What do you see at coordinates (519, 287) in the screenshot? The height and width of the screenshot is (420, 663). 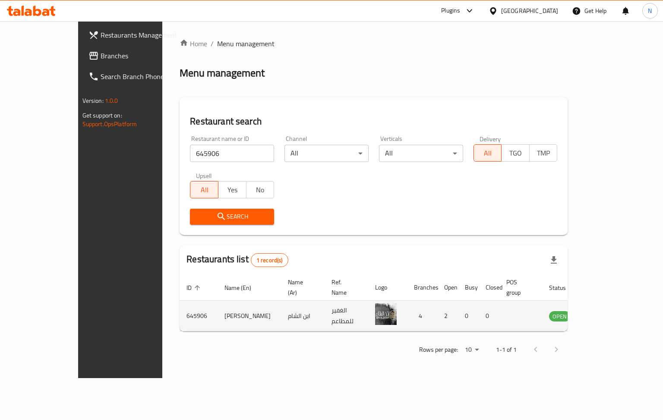 I see `span: POS group` at bounding box center [519, 287].